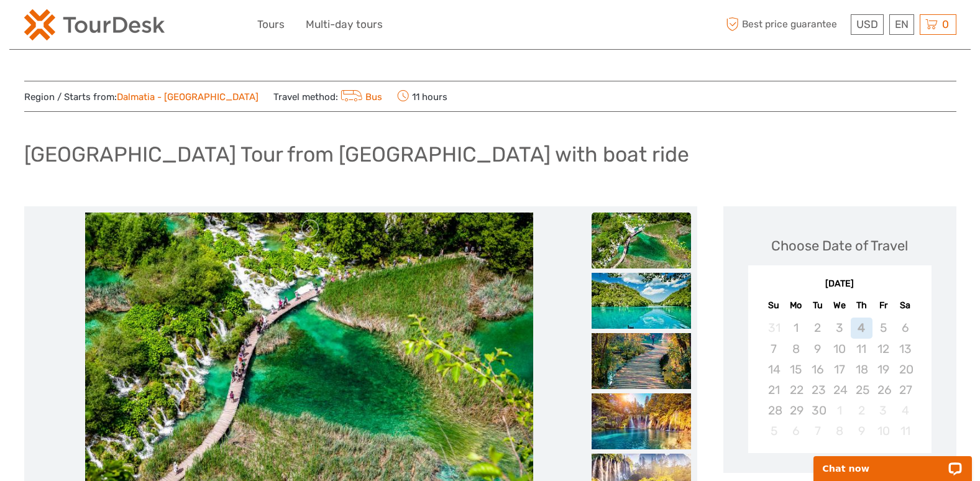 The image size is (980, 481). What do you see at coordinates (785, 24) in the screenshot?
I see `span: Best price guarantee` at bounding box center [785, 24].